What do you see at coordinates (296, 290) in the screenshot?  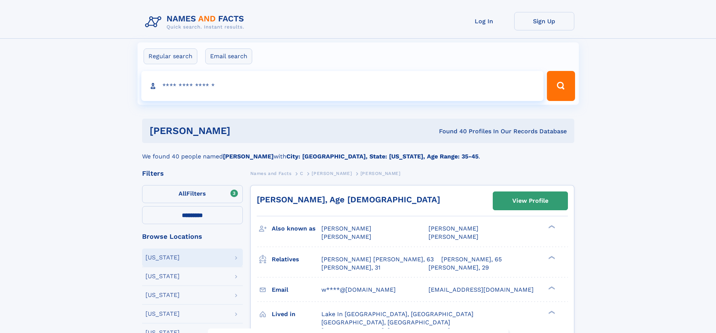 I see `h3: Email` at bounding box center [296, 290].